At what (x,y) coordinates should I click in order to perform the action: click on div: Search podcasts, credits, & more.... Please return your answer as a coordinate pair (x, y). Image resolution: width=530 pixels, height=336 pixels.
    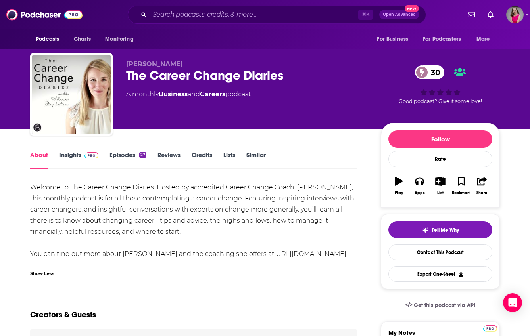
    Looking at the image, I should click on (277, 15).